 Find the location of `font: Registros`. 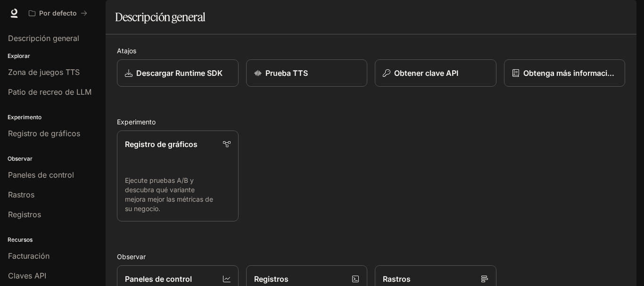

font: Registros is located at coordinates (271, 279).